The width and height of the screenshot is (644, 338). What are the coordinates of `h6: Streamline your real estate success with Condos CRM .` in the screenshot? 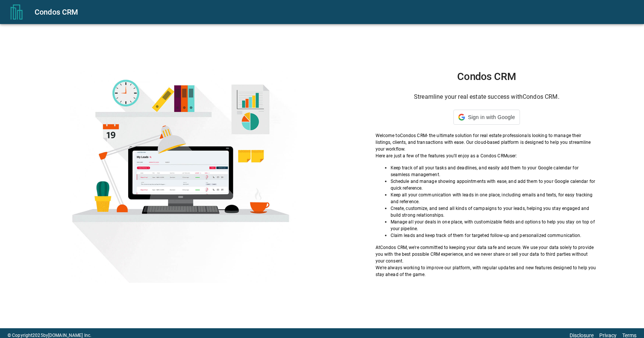 It's located at (487, 97).